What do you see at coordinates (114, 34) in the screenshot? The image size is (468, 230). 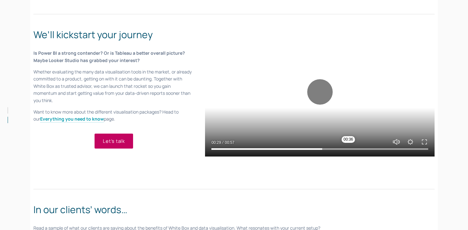 I see `h2: We’ll kickstart your journey` at bounding box center [114, 34].